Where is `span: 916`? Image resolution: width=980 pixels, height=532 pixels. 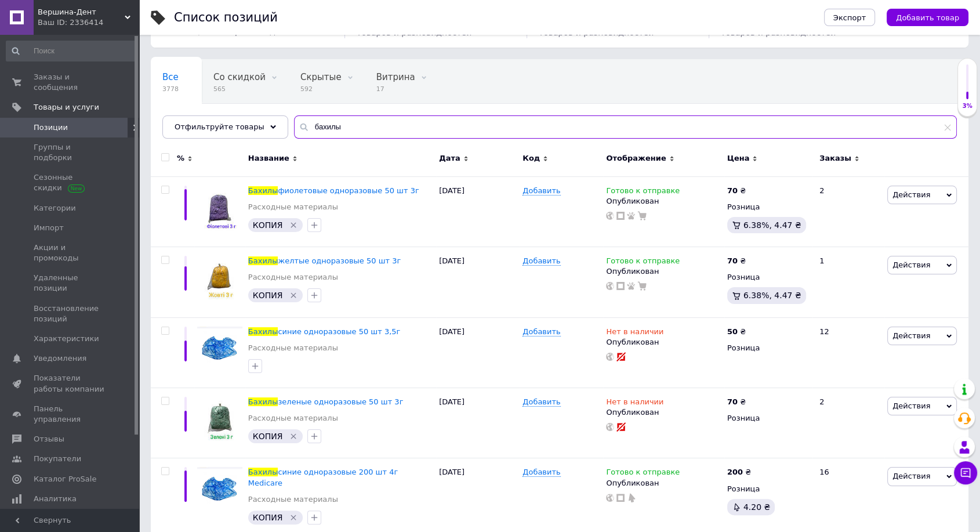
span: 916 is located at coordinates (185, 31).